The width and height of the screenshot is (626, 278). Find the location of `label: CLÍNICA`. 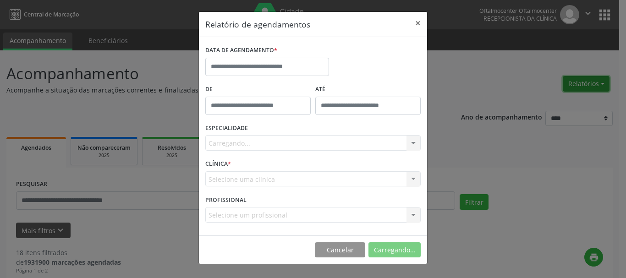

label: CLÍNICA is located at coordinates (218, 164).